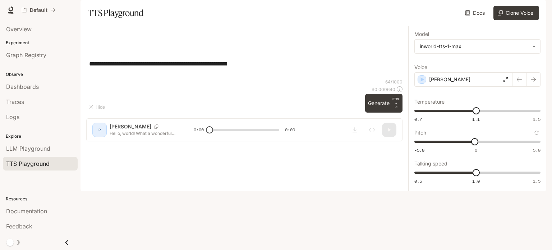  Describe the element at coordinates (38, 10) in the screenshot. I see `button: All workspaces` at that location.